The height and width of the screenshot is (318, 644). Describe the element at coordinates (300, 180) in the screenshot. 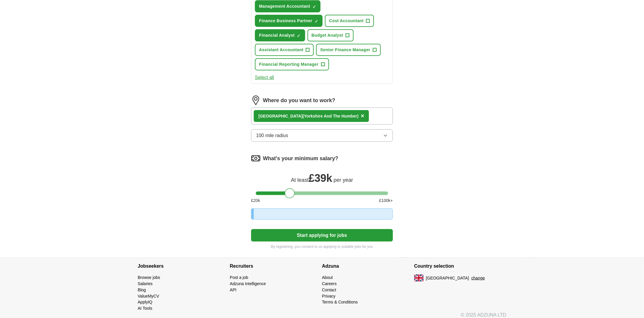

I see `span: At least` at that location.